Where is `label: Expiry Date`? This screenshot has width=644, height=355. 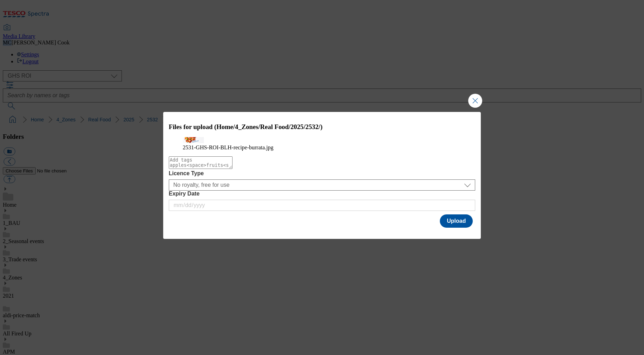
label: Expiry Date is located at coordinates (322, 194).